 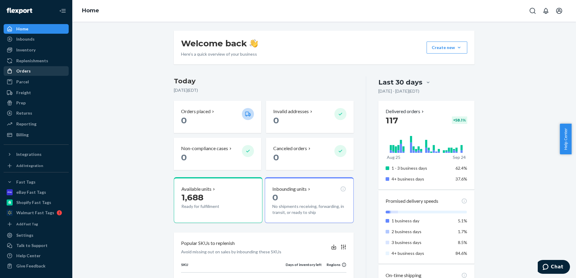 I want to click on a: Walmart Fast Tags, so click(x=36, y=213).